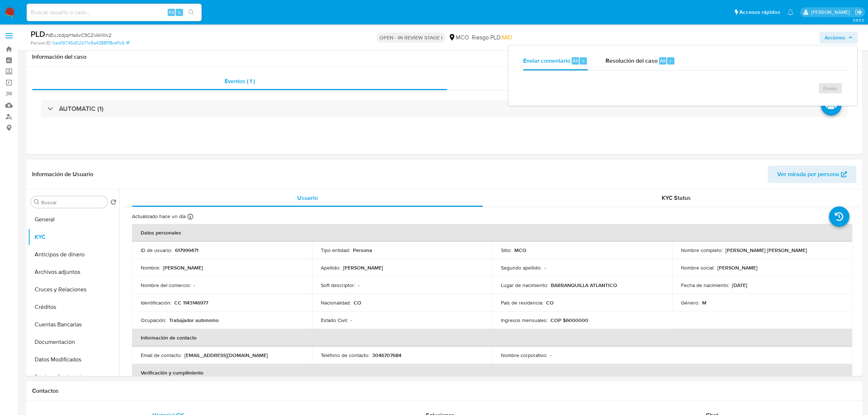  I want to click on p: Tipo entidad :, so click(336, 250).